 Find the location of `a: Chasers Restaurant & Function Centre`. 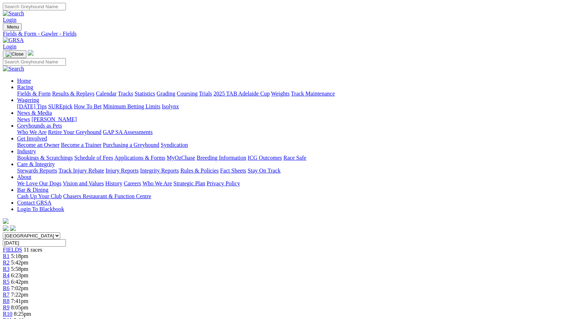

a: Chasers Restaurant & Function Centre is located at coordinates (107, 196).